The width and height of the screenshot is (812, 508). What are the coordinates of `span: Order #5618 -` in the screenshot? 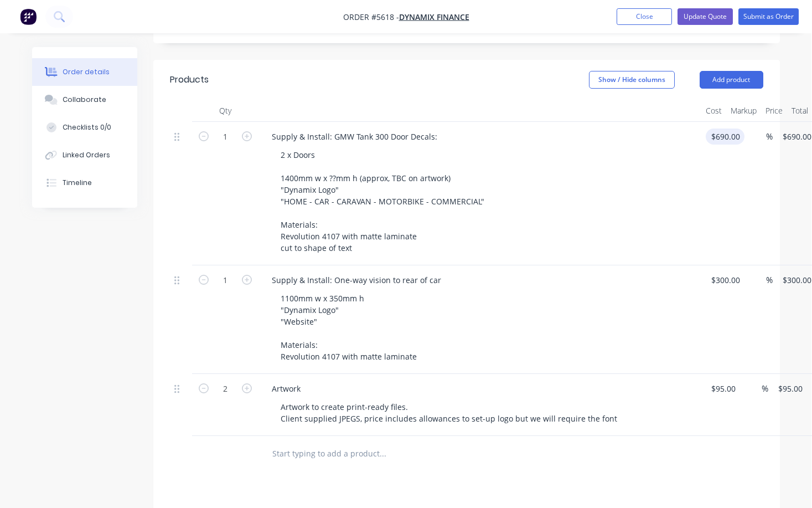 It's located at (371, 17).